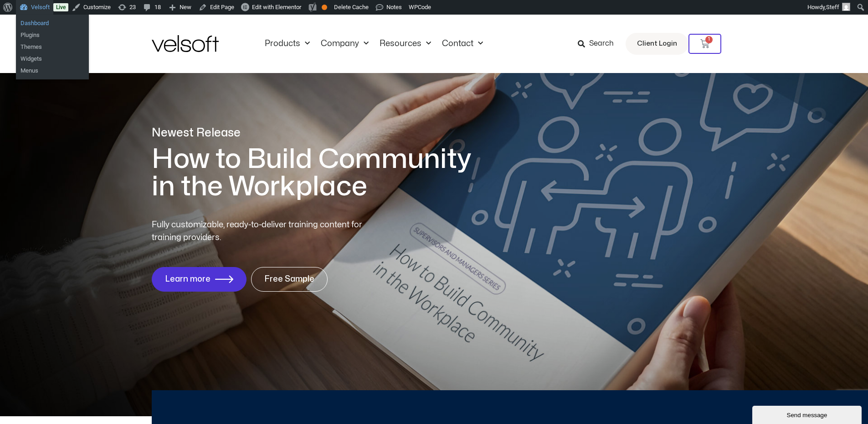 The height and width of the screenshot is (424, 868). Describe the element at coordinates (462, 44) in the screenshot. I see `a: ContactMenu Toggle` at that location.